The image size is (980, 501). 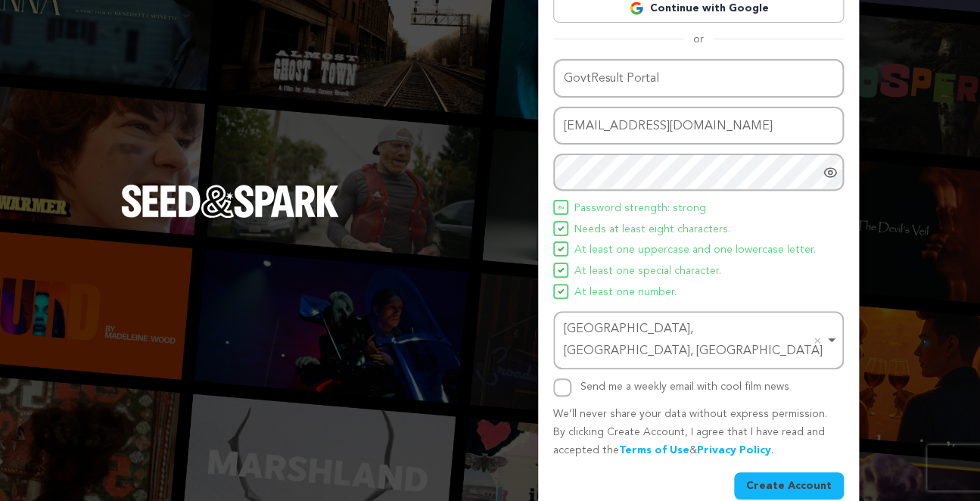 I want to click on a: Privacy Policy, so click(x=734, y=450).